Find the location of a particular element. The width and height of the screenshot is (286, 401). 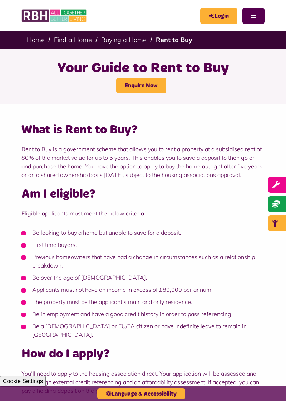

button: Language & Accessibility is located at coordinates (141, 394).